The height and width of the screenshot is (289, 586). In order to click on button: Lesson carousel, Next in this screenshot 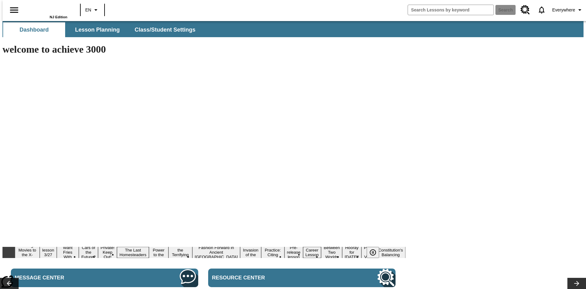, I will do `click(577, 284)`.